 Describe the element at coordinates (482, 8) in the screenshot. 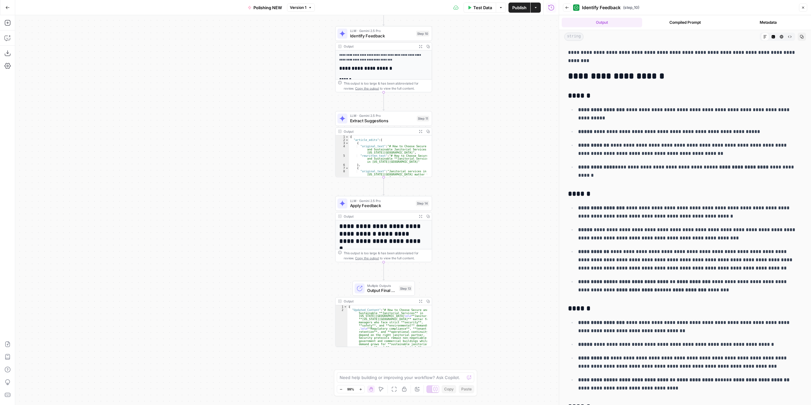

I see `span: Test Data` at that location.